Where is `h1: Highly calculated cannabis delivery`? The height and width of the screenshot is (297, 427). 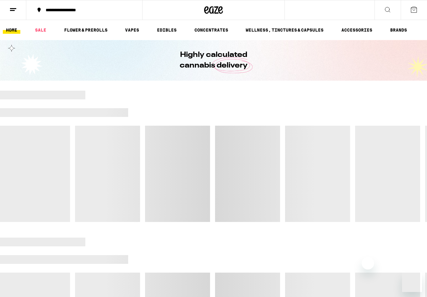 h1: Highly calculated cannabis delivery is located at coordinates (213, 60).